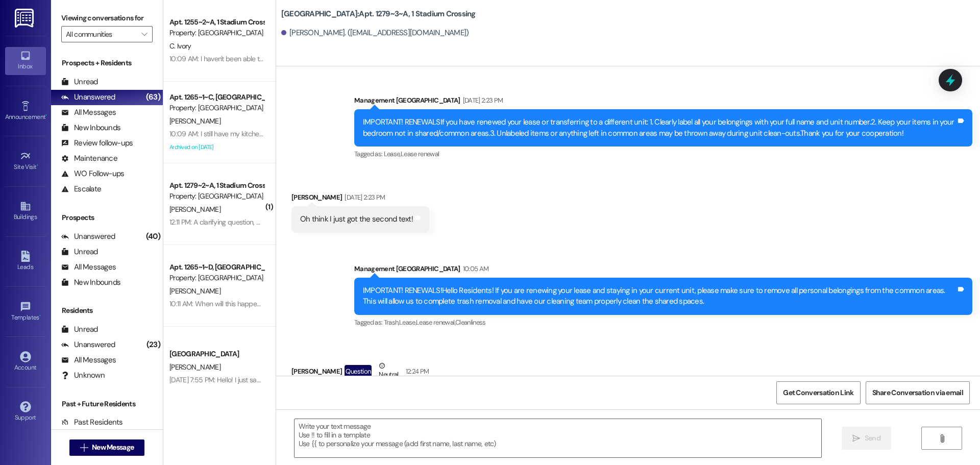 This screenshot has width=980, height=465. What do you see at coordinates (107, 310) in the screenshot?
I see `div: Residents` at bounding box center [107, 310].